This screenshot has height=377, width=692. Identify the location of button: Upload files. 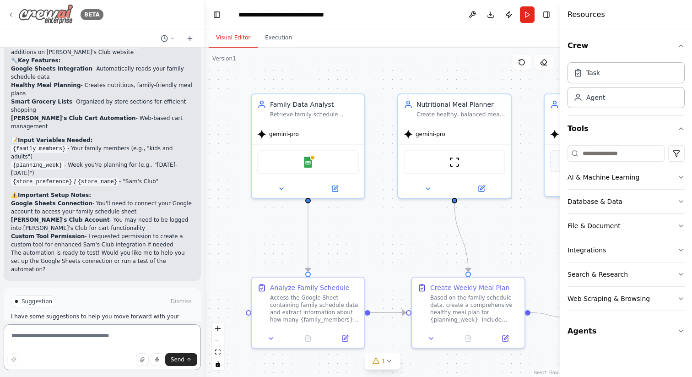
(142, 359).